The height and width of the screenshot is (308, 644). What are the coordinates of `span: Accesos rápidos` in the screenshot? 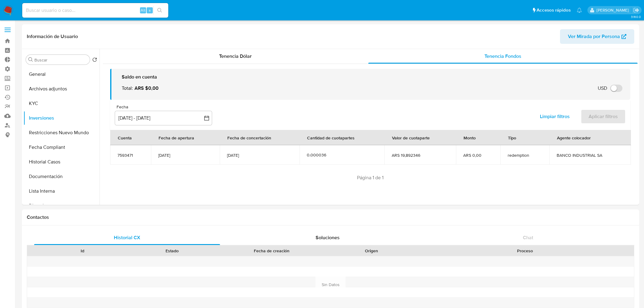 It's located at (554, 10).